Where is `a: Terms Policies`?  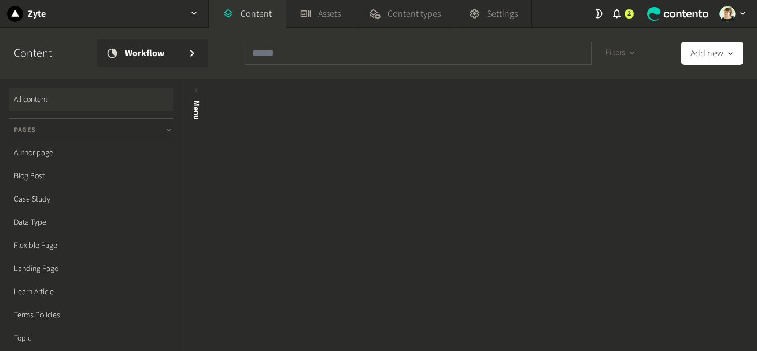
a: Terms Policies is located at coordinates (91, 315).